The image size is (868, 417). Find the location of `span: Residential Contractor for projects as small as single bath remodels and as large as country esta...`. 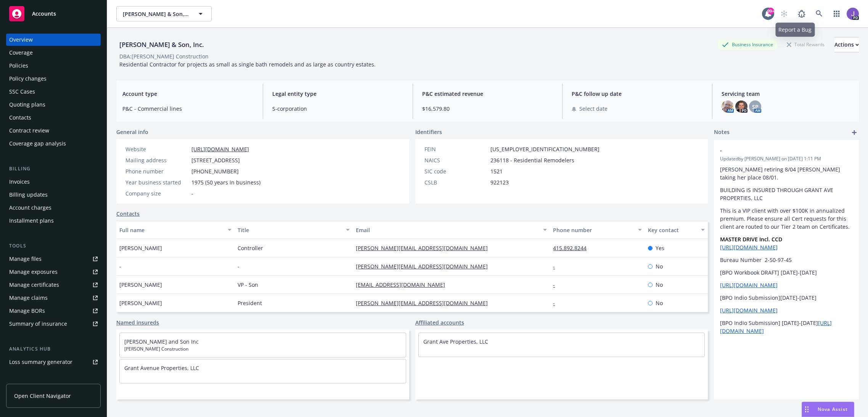

span: Residential Contractor for projects as small as single bath remodels and as large as country esta... is located at coordinates (248, 64).